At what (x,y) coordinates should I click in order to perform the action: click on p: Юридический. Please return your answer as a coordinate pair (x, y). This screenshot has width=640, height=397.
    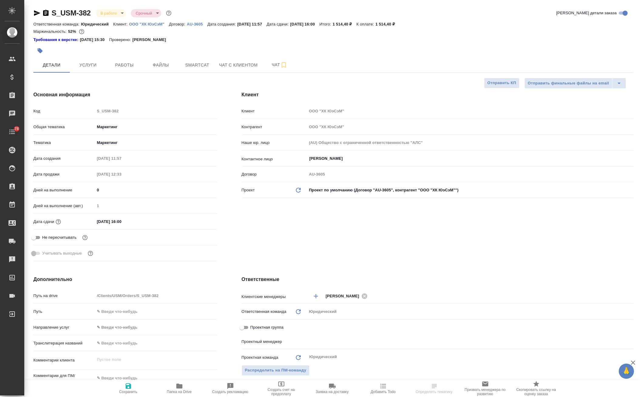
    Looking at the image, I should click on (97, 24).